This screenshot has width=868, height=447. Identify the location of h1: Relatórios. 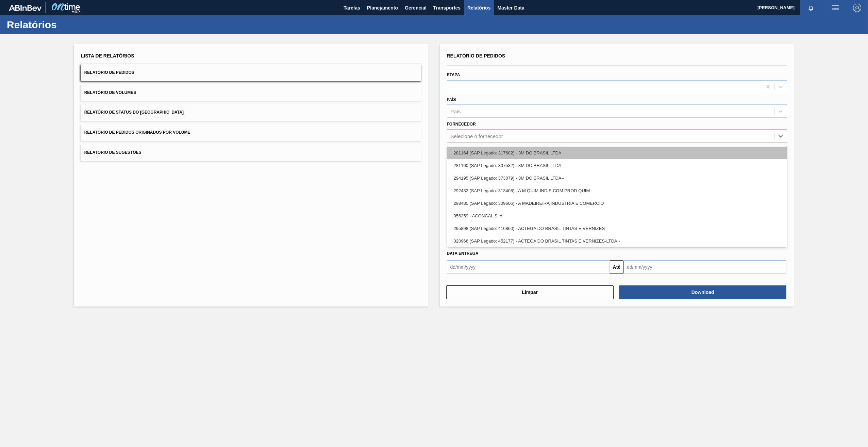
(67, 25).